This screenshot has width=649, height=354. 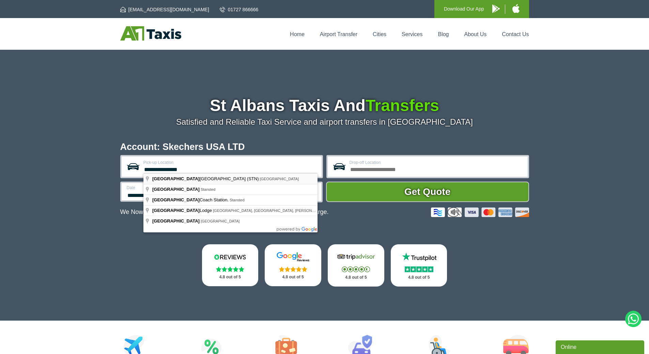 I want to click on span: Transfers, so click(x=402, y=105).